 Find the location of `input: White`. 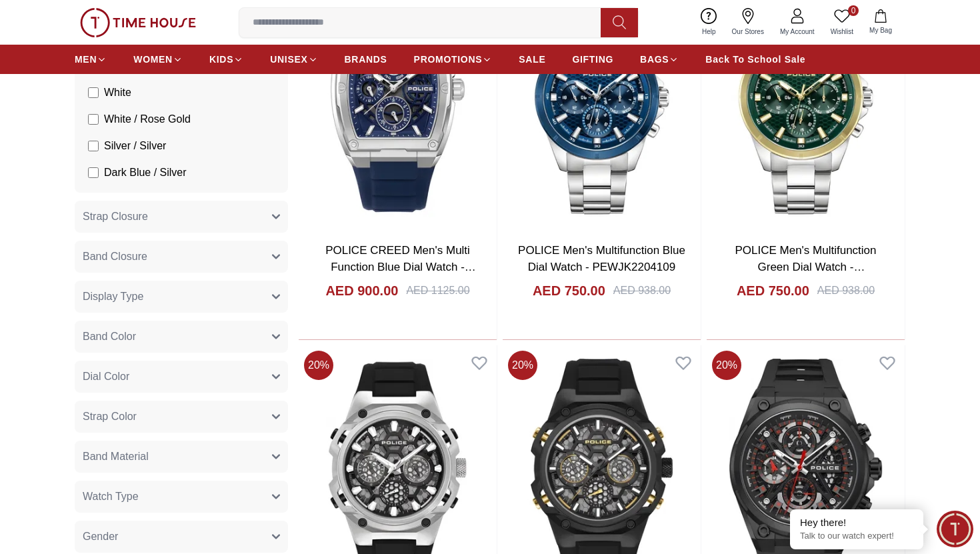

input: White is located at coordinates (94, 93).